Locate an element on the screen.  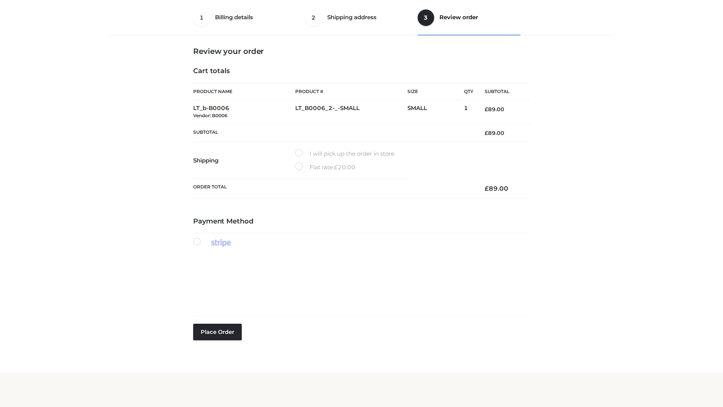
td: SMALL is located at coordinates (436, 112).